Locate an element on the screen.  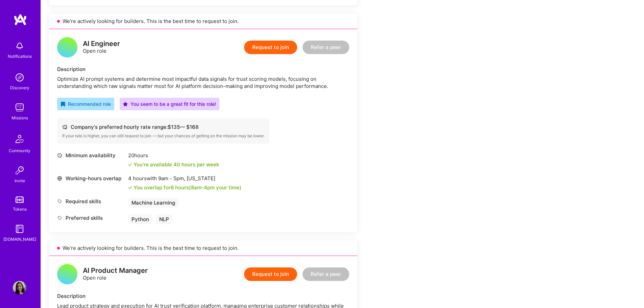
span: 9am - 5pm , is located at coordinates (172, 178).